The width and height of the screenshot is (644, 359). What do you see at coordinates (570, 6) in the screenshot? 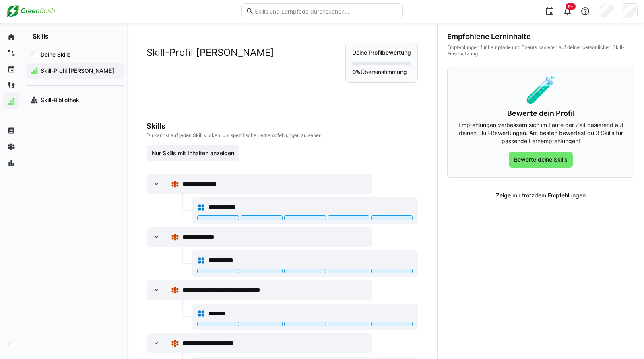
I see `span: 9+` at bounding box center [570, 6].